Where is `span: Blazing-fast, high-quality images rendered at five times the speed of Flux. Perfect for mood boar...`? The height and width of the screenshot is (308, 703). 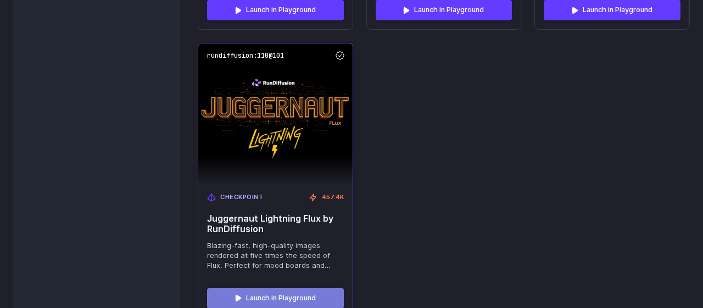
span: Blazing-fast, high-quality images rendered at five times the speed of Flux. Perfect for mood boar... is located at coordinates (275, 255).